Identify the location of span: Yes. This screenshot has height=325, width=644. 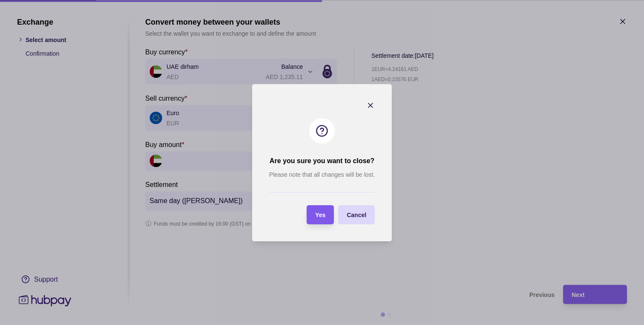
(320, 215).